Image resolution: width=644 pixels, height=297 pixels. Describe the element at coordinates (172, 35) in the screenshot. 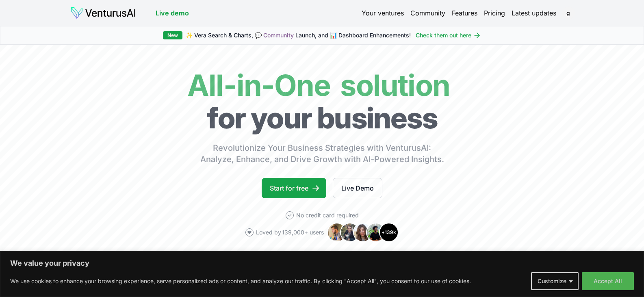

I see `div: New` at that location.